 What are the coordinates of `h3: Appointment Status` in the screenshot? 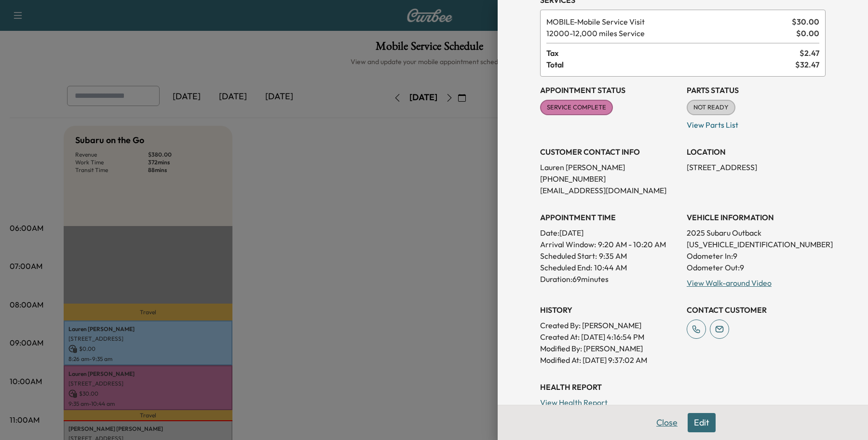 It's located at (609, 90).